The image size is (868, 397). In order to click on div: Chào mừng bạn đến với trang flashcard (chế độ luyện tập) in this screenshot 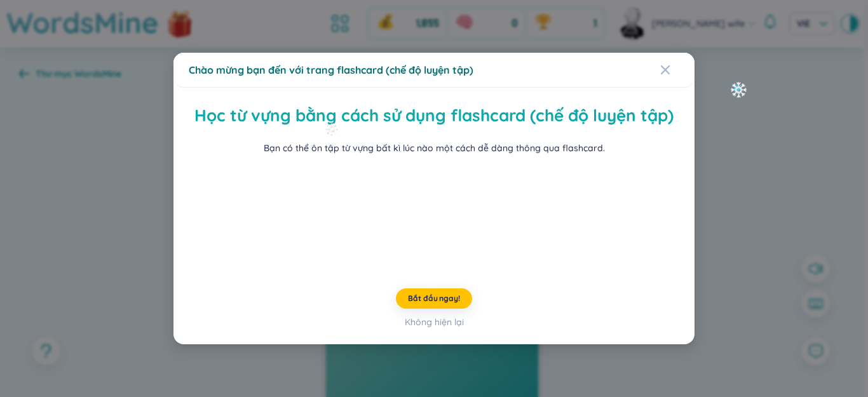, I will do `click(434, 70)`.